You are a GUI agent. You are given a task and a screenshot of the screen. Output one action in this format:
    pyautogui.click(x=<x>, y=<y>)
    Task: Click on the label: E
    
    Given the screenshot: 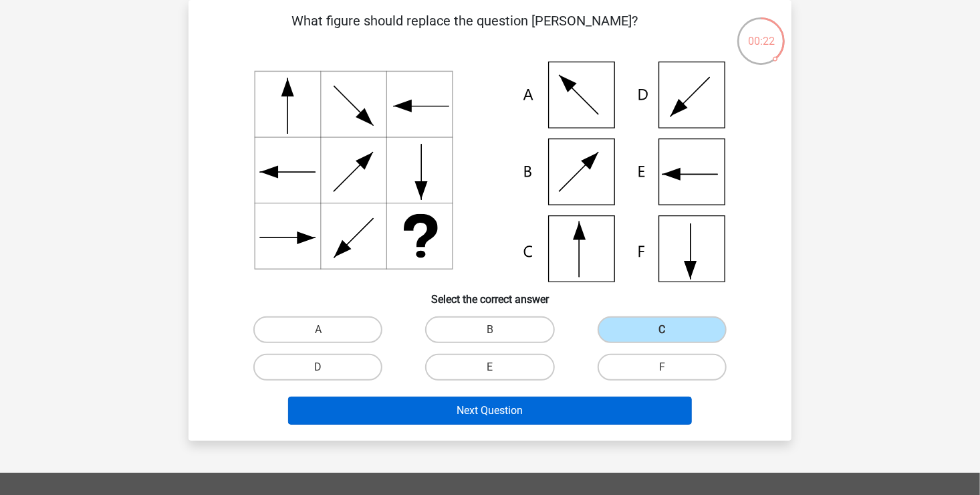 What is the action you would take?
    pyautogui.click(x=490, y=367)
    